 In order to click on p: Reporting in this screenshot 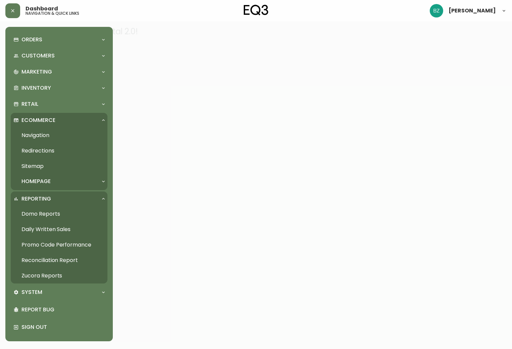, I will do `click(36, 199)`.